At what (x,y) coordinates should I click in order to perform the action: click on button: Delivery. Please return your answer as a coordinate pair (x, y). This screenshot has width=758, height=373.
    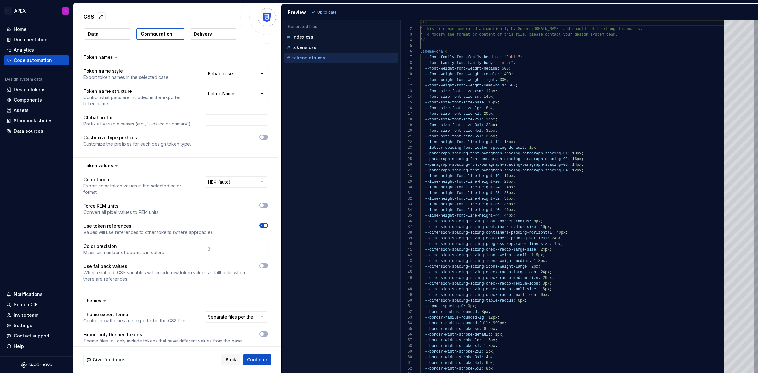
    Looking at the image, I should click on (213, 34).